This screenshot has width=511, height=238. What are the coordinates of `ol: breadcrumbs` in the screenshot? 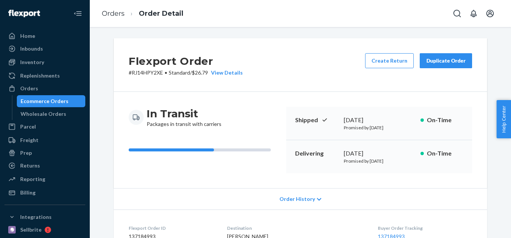 It's located at (143, 13).